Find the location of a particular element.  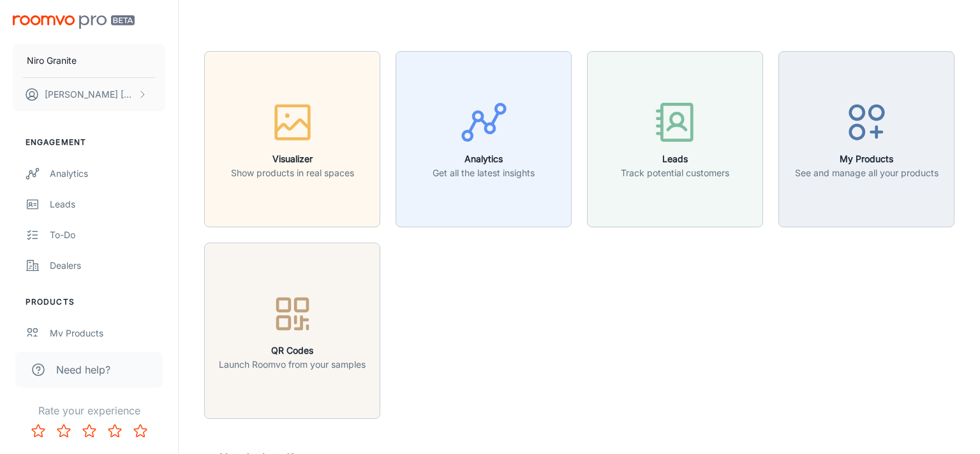

div: Analytics is located at coordinates (108, 174).